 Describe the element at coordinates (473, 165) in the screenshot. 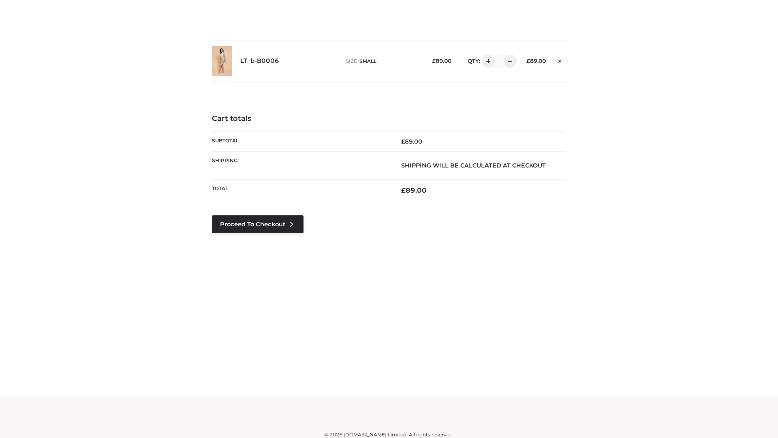

I see `strong: Shipping will be calculated at checkout` at that location.